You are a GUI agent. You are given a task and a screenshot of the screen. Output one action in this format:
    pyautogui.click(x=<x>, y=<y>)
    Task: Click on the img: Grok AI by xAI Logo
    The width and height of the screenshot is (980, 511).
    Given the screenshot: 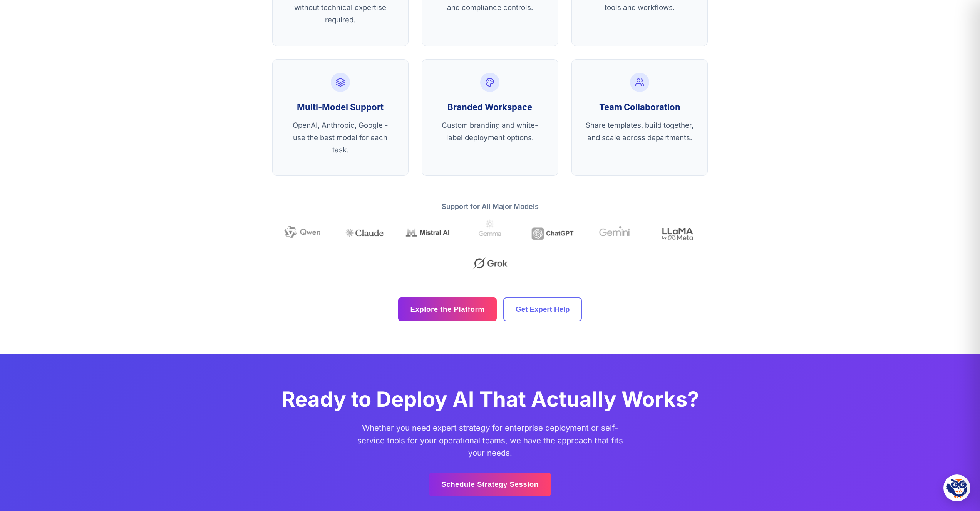 What is the action you would take?
    pyautogui.click(x=490, y=264)
    